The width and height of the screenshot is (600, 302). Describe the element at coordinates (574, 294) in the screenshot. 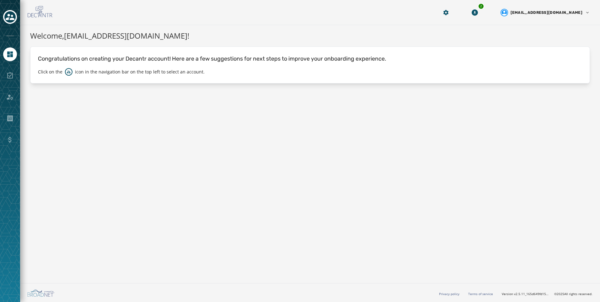

I see `span: © 2025 All rights reserved.` at that location.